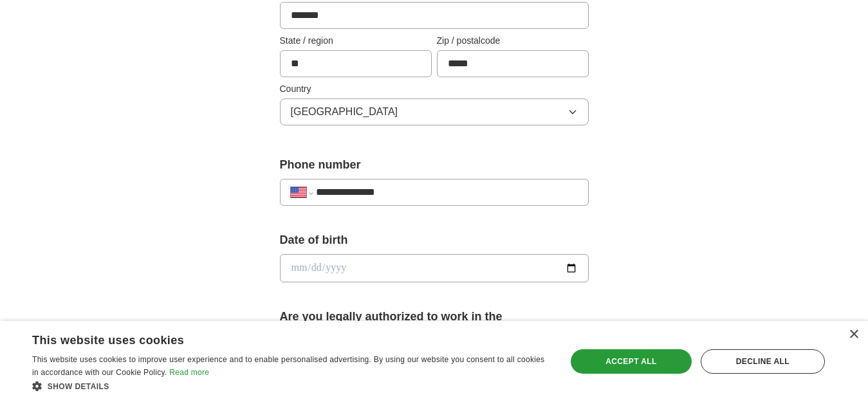  What do you see at coordinates (434, 89) in the screenshot?
I see `label: Country` at bounding box center [434, 89].